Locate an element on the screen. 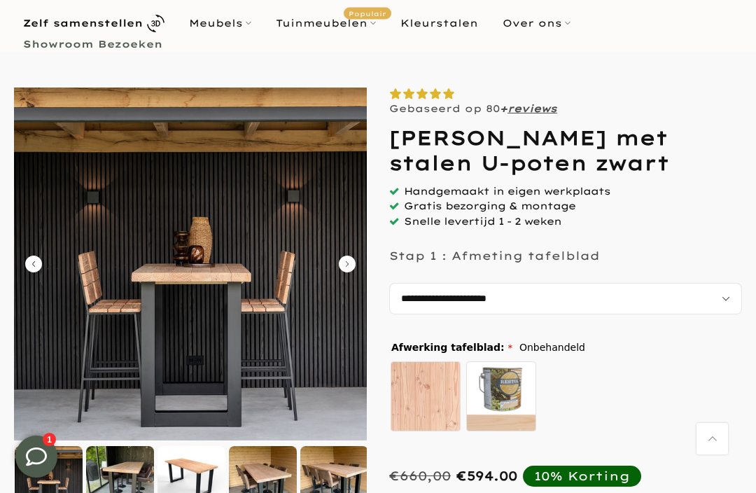  span: Snelle levertijd 1 - 2 weken is located at coordinates (482, 221).